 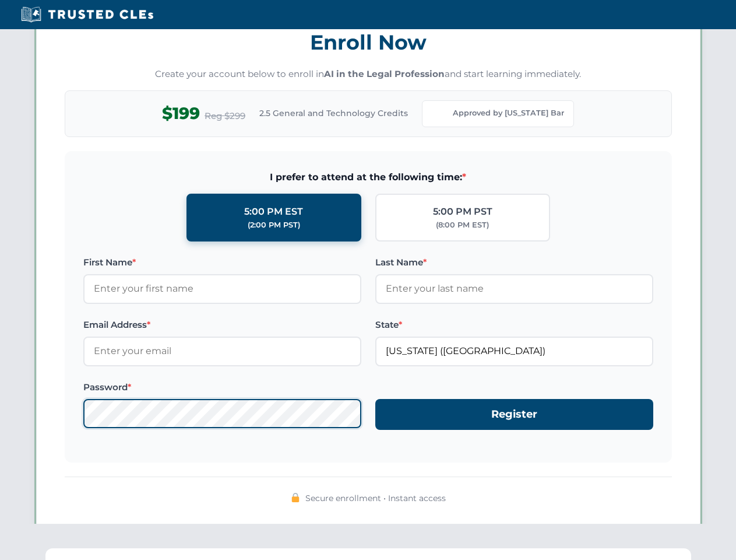 What do you see at coordinates (180, 114) in the screenshot?
I see `span: $199` at bounding box center [180, 114].